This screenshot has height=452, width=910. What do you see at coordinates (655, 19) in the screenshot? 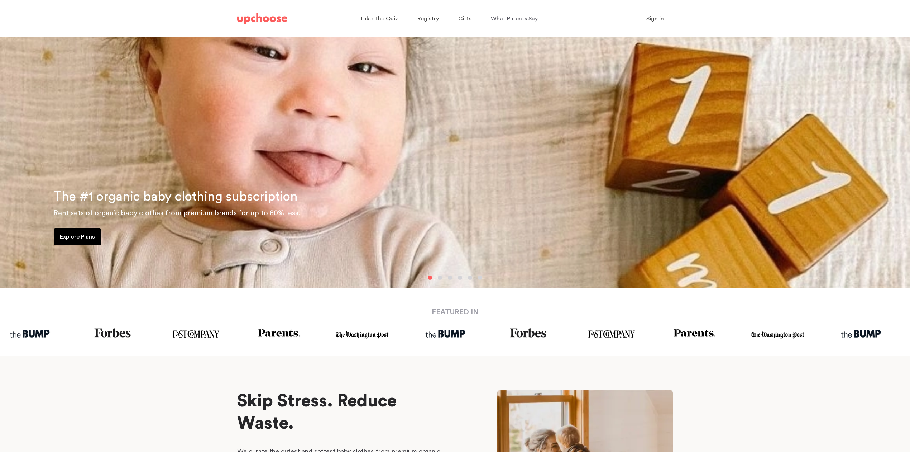
I see `button: Sign in` at bounding box center [655, 19].